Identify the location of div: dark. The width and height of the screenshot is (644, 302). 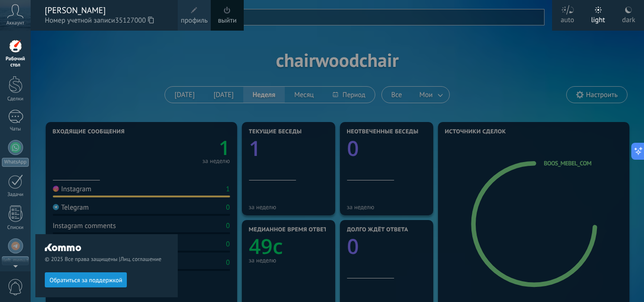
(629, 18).